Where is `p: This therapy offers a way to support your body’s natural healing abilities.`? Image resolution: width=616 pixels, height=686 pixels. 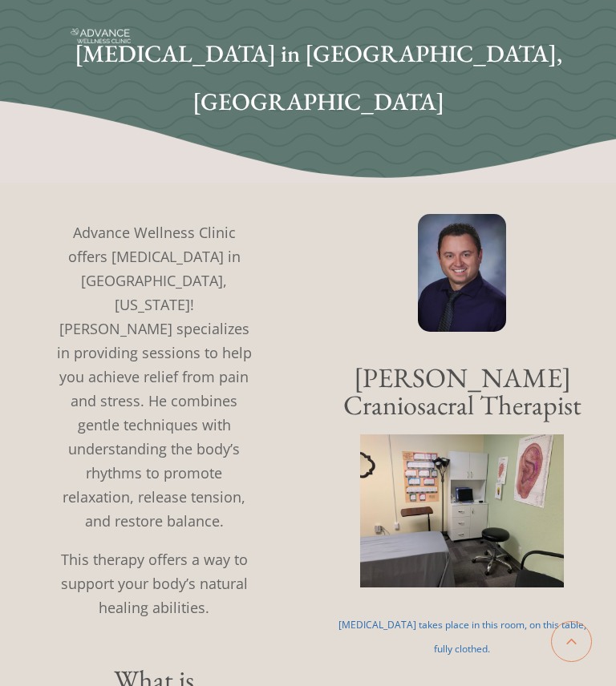 p: This therapy offers a way to support your body’s natural healing abilities. is located at coordinates (154, 584).